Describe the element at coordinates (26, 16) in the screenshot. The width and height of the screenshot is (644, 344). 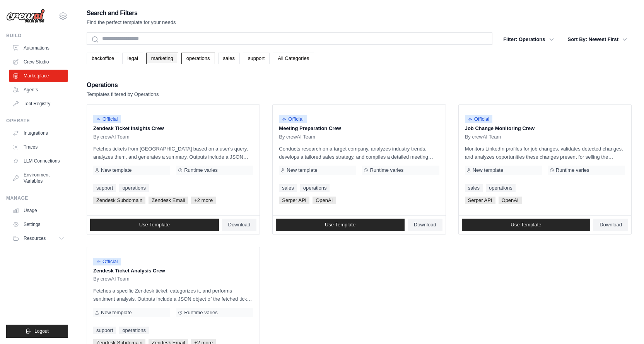
I see `img: Logo` at that location.